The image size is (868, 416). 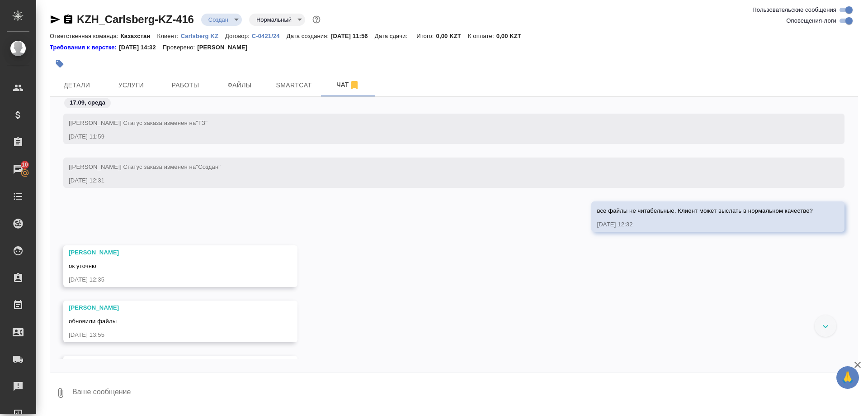 What do you see at coordinates (139, 36) in the screenshot?
I see `p: Казахстан` at bounding box center [139, 36].